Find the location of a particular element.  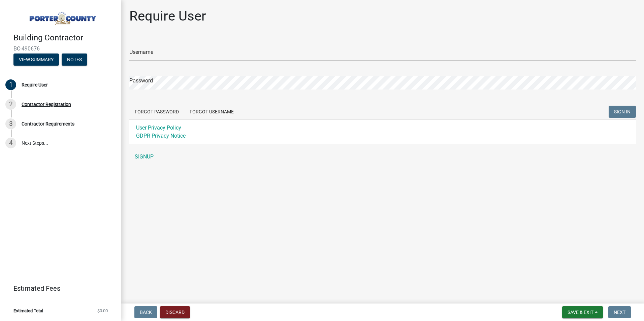

button: Forgot Username is located at coordinates (211, 112).